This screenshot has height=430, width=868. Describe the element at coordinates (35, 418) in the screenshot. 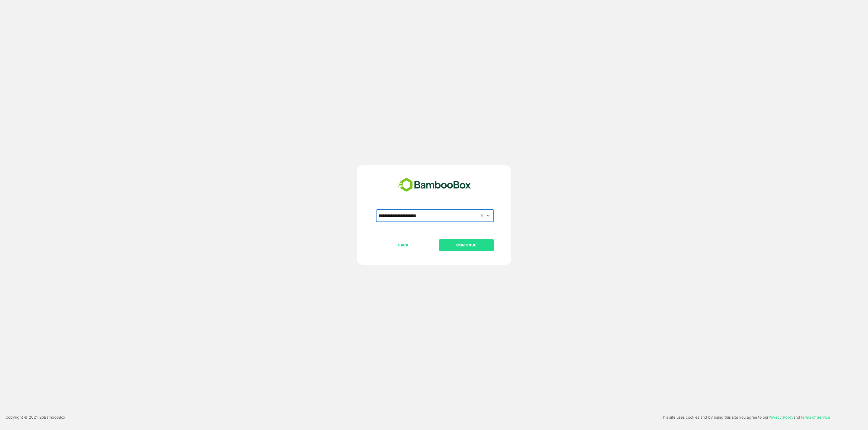

I see `p: Copyright © 2021- 25 BambooBox` at that location.